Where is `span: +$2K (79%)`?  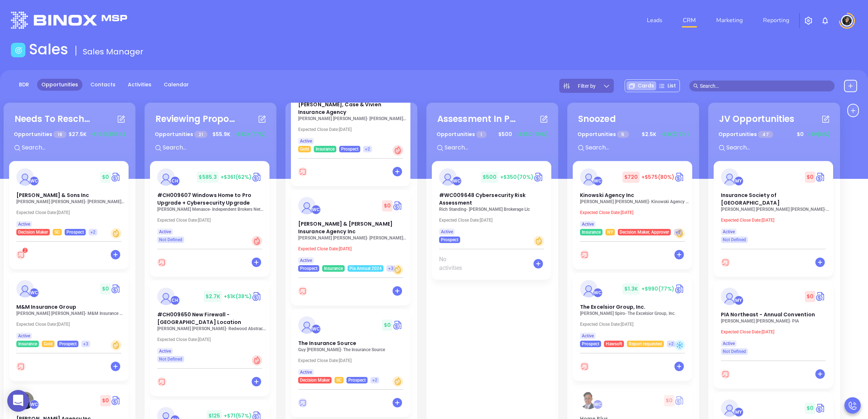
span: +$2K (79%) is located at coordinates (674, 134).